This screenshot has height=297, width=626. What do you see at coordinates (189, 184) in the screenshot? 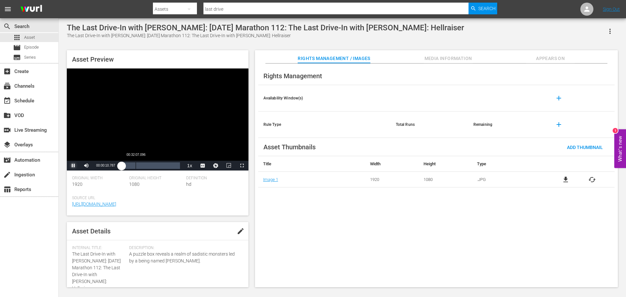
I see `span: hd` at bounding box center [189, 184].